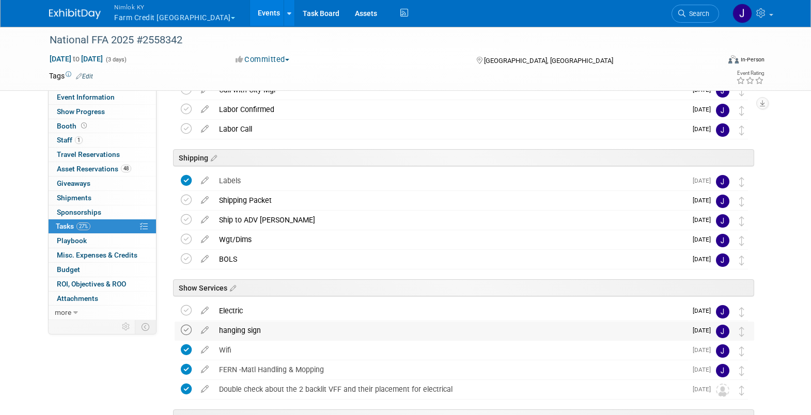 This screenshot has height=415, width=811. I want to click on span: to, so click(76, 59).